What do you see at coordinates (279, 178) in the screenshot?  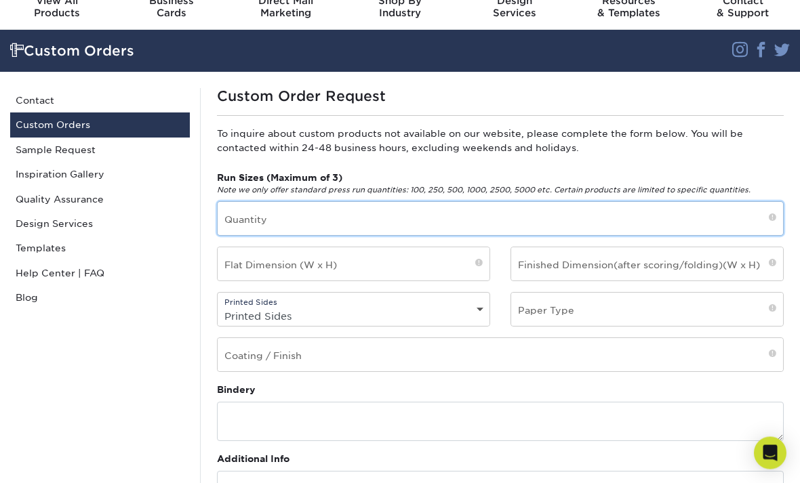 I see `strong: Run Sizes (Maximum of 3)` at bounding box center [279, 178].